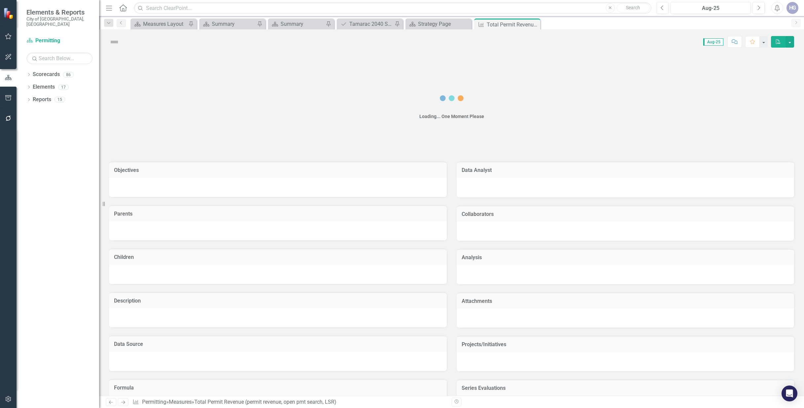  I want to click on button: Aug-25, so click(711, 8).